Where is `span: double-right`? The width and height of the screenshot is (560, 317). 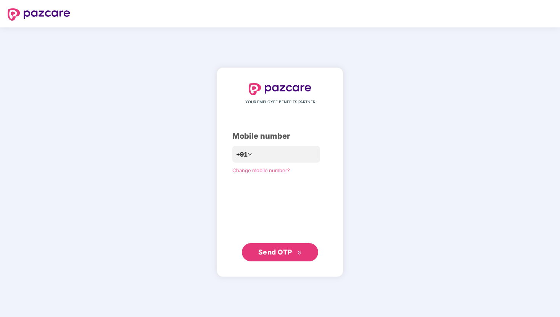
span: double-right is located at coordinates (299, 253).